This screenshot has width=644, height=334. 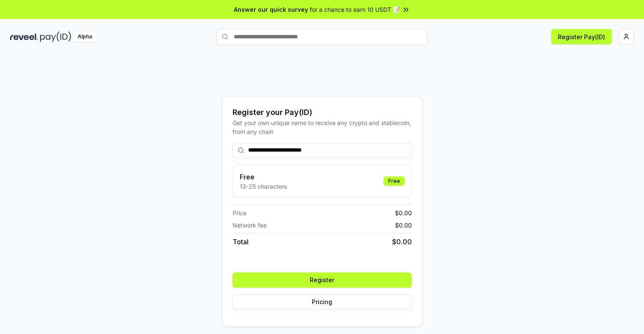 I want to click on h3: Free, so click(x=263, y=177).